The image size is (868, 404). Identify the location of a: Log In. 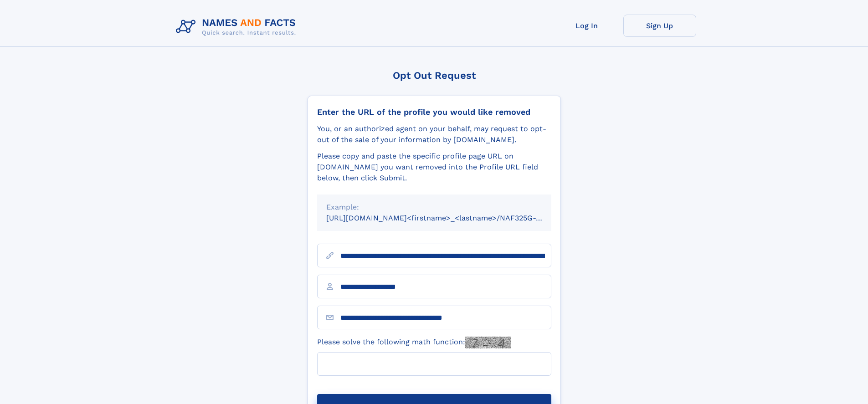
(587, 26).